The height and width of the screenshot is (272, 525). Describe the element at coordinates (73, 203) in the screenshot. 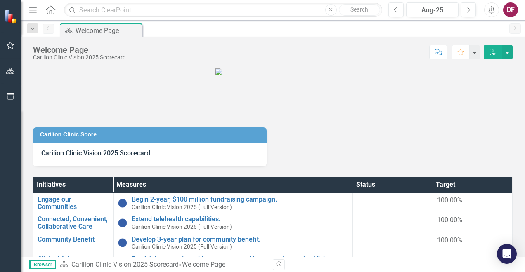

I see `a: Engage our Communities` at that location.